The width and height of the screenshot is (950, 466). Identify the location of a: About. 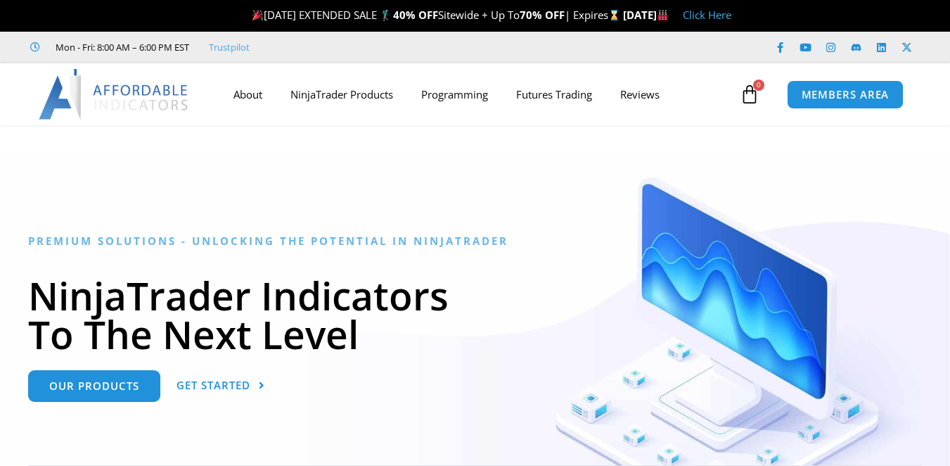
(248, 94).